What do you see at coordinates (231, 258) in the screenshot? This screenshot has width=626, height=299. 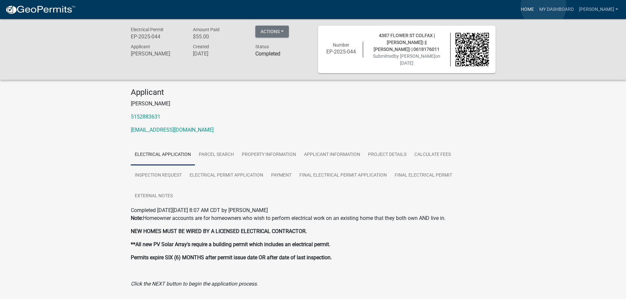 I see `strong: Permits expire SIX (6) MONTHS after permit issue date OR after date of last inspection.` at bounding box center [231, 258].